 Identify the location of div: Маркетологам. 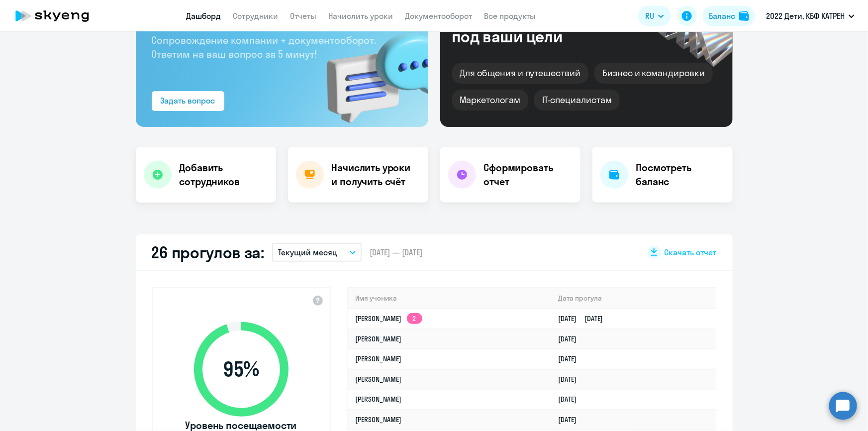
(490, 100).